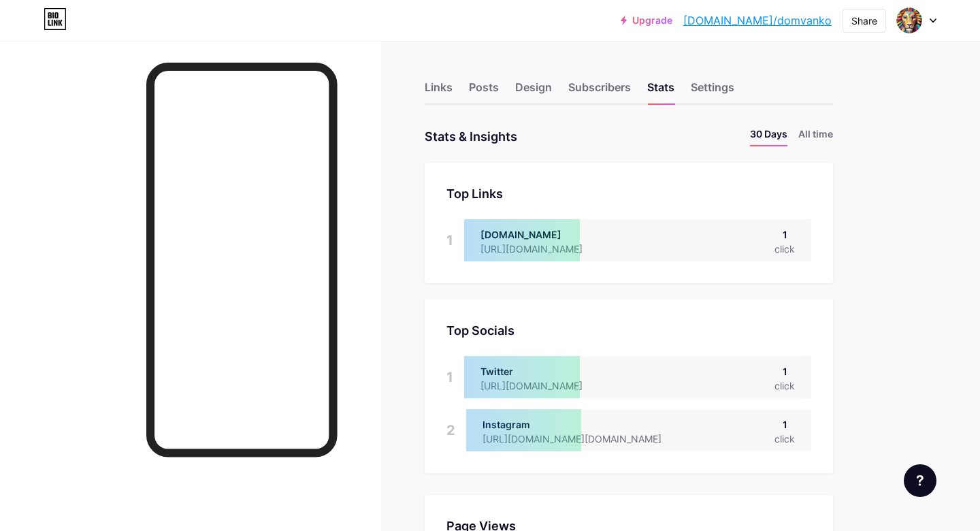 This screenshot has height=531, width=980. Describe the element at coordinates (438, 91) in the screenshot. I see `div: Links` at that location.